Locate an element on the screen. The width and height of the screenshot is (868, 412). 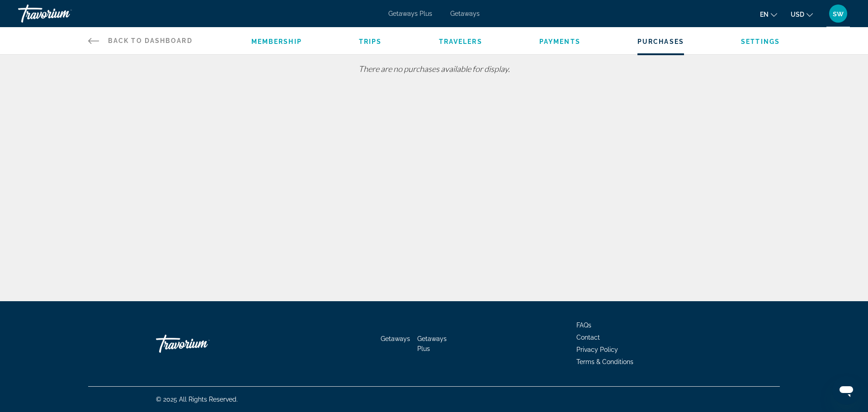
a: Back to Dashboard is located at coordinates (140, 40).